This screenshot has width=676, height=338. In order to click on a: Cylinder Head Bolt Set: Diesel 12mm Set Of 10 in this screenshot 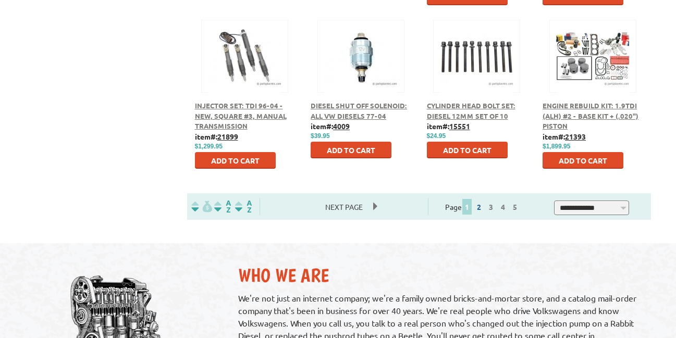, I will do `click(471, 110)`.